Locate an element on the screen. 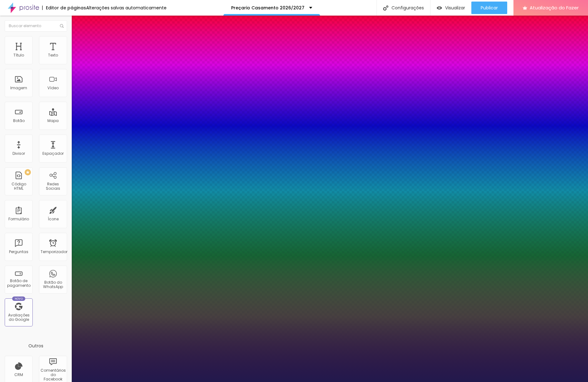 The height and width of the screenshot is (382, 588). font: Título is located at coordinates (19, 55).